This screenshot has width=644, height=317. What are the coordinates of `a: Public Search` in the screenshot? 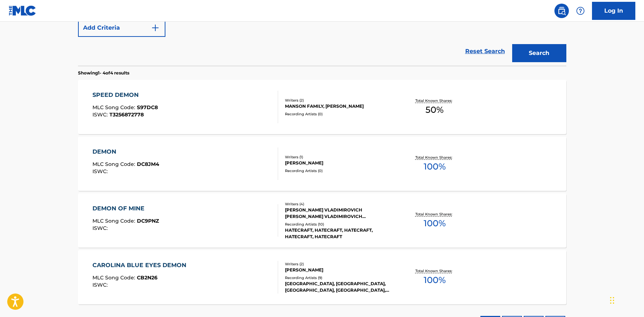 It's located at (562, 11).